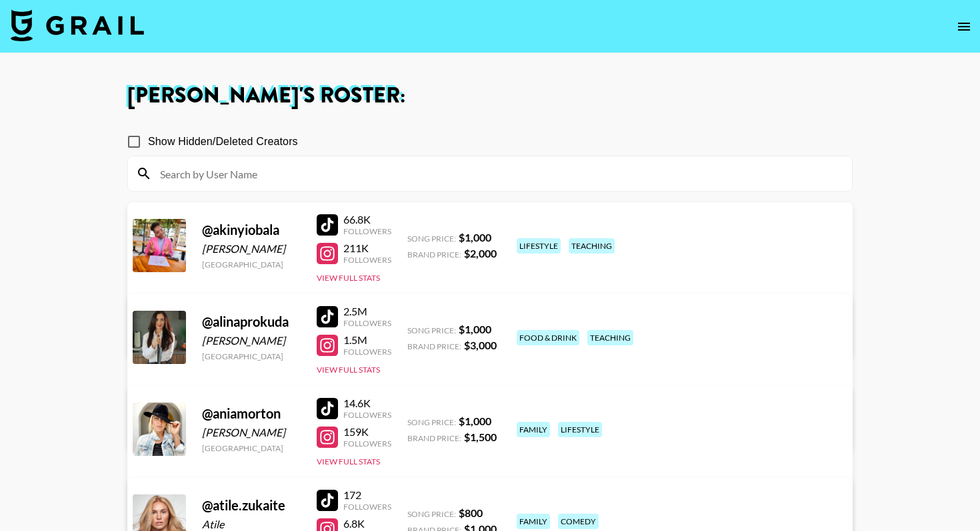 The height and width of the screenshot is (531, 980). Describe the element at coordinates (548, 338) in the screenshot. I see `div: food & drink` at that location.